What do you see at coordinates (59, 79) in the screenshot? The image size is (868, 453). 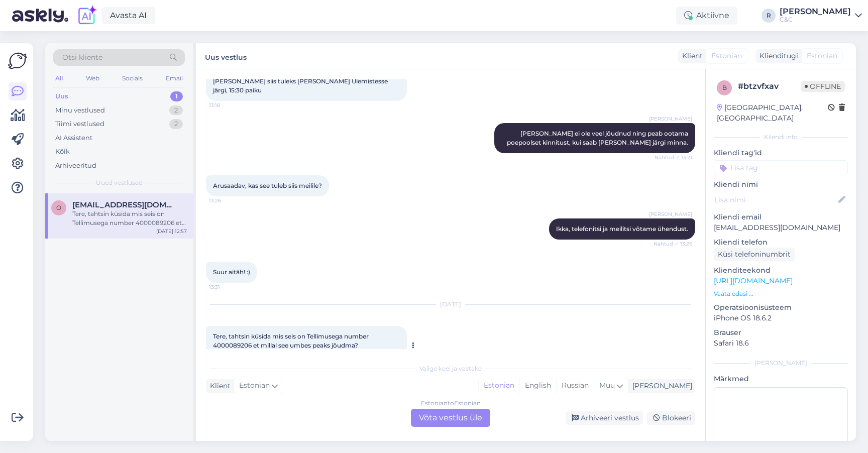 I see `div: All` at bounding box center [59, 79].